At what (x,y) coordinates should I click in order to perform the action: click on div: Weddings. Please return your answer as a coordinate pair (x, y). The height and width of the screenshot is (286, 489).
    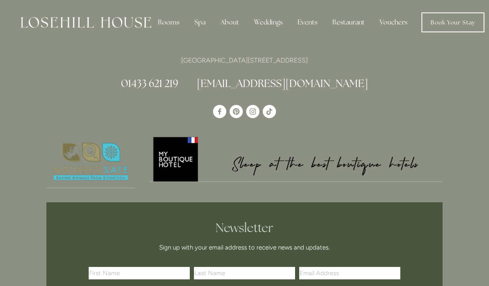
    Looking at the image, I should click on (268, 22).